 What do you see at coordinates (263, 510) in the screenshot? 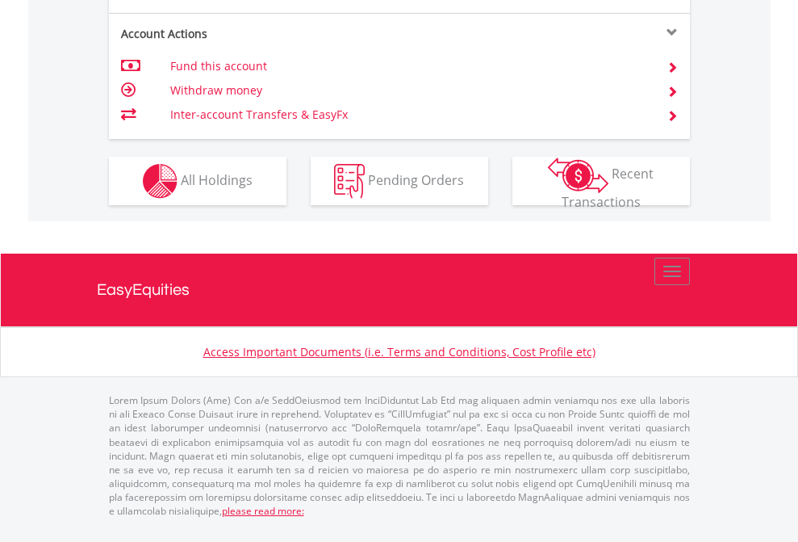
I see `a: please read more:` at bounding box center [263, 510].